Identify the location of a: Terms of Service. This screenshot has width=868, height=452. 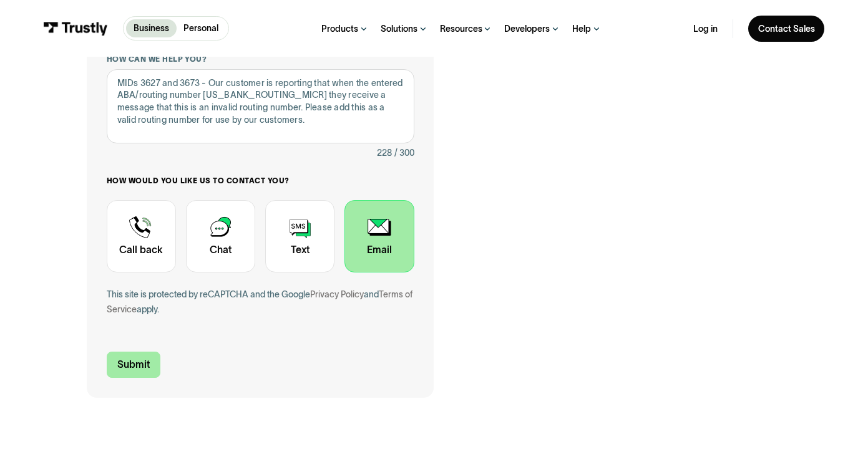
(259, 302).